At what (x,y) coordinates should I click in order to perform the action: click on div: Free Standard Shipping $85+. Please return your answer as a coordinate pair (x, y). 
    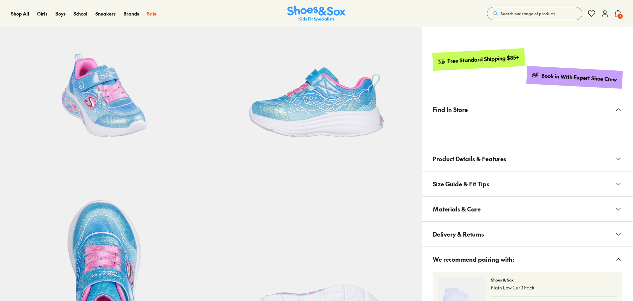
    Looking at the image, I should click on (483, 59).